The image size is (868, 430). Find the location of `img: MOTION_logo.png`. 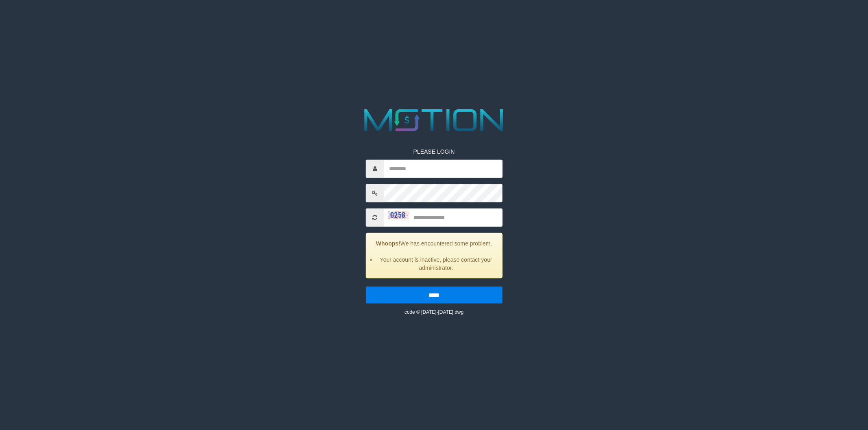

img: MOTION_logo.png is located at coordinates (434, 120).